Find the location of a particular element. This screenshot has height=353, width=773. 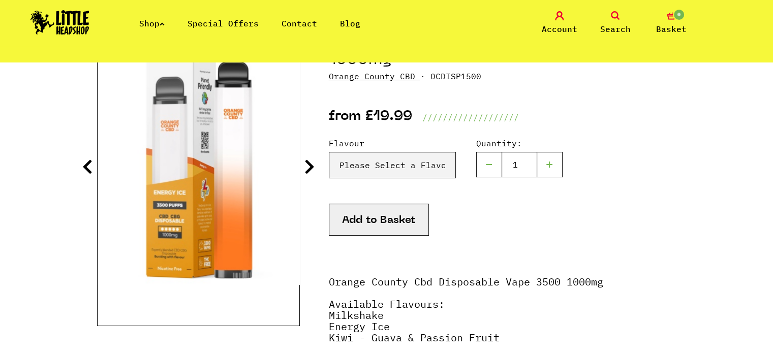

label: Flavour is located at coordinates (392, 143).